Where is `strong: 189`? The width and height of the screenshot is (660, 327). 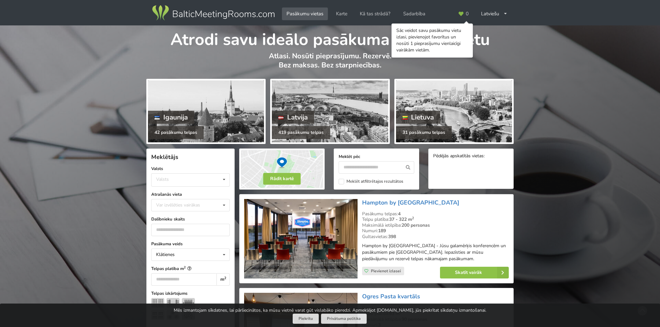
strong: 189 is located at coordinates (382, 231).